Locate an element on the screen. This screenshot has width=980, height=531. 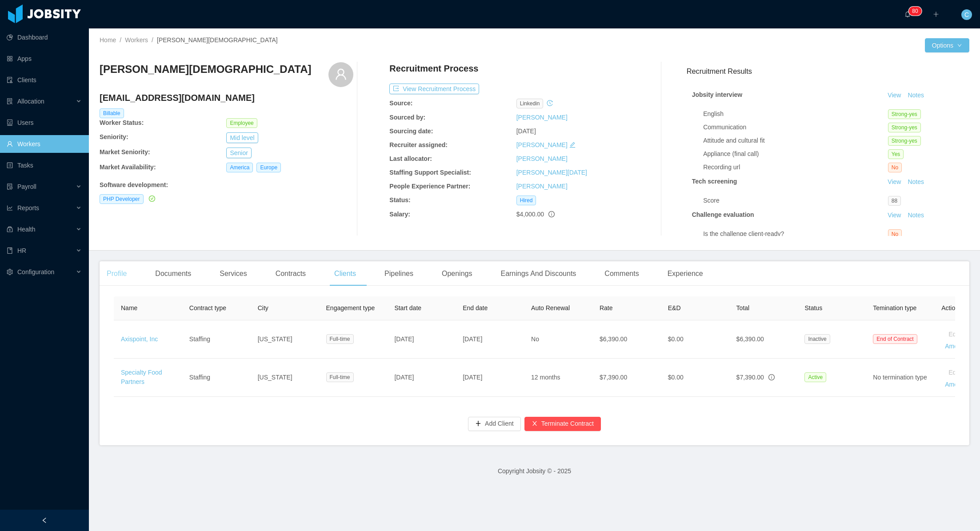
span: Billable is located at coordinates (111, 113).